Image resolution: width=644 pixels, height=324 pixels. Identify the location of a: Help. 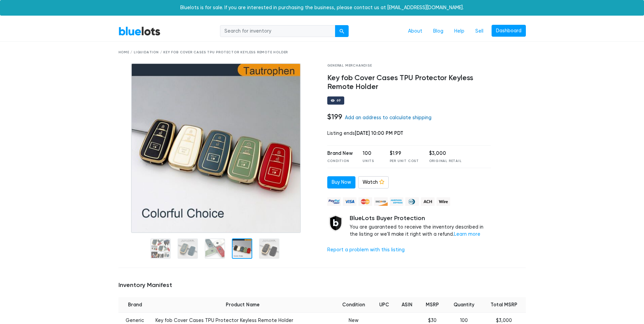
(460, 31).